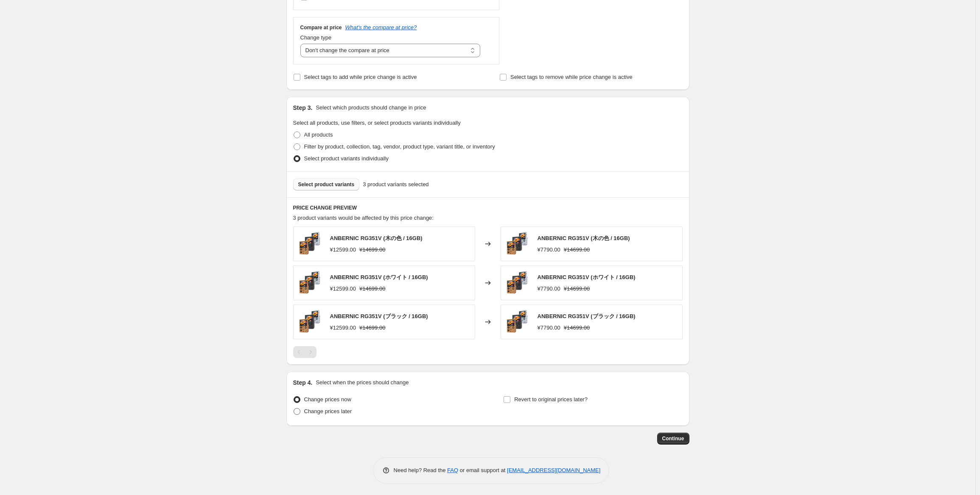  Describe the element at coordinates (328, 411) in the screenshot. I see `span: Change prices later` at that location.